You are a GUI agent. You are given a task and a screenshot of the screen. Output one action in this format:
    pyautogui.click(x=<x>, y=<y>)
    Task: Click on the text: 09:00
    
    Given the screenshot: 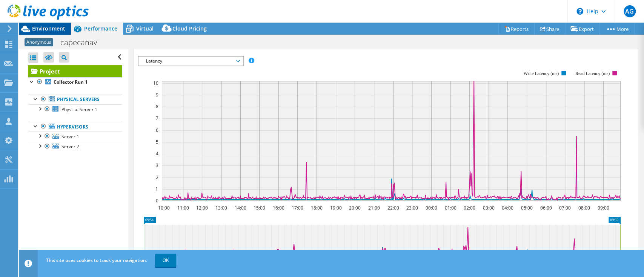 What is the action you would take?
    pyautogui.click(x=603, y=208)
    